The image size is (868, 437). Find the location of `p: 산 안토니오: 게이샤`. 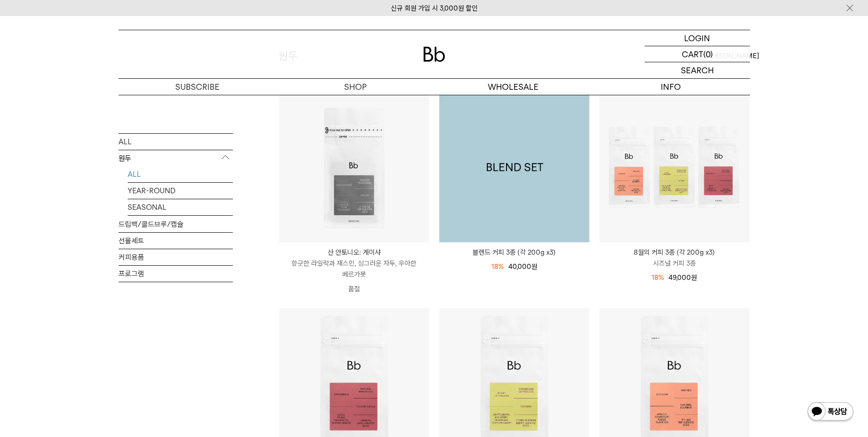

p: 산 안토니오: 게이샤 is located at coordinates (354, 252).